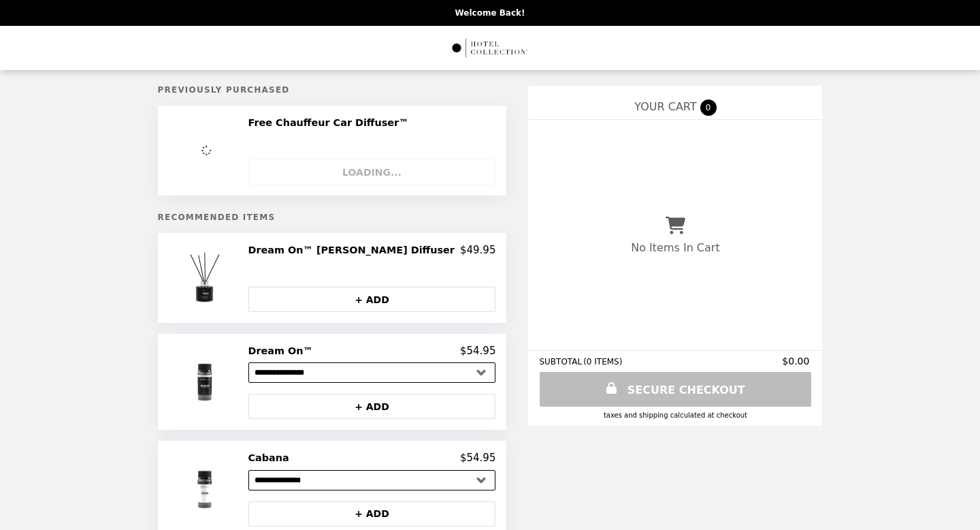 The height and width of the screenshot is (530, 980). Describe the element at coordinates (332, 217) in the screenshot. I see `h5: Recommended Items` at that location.